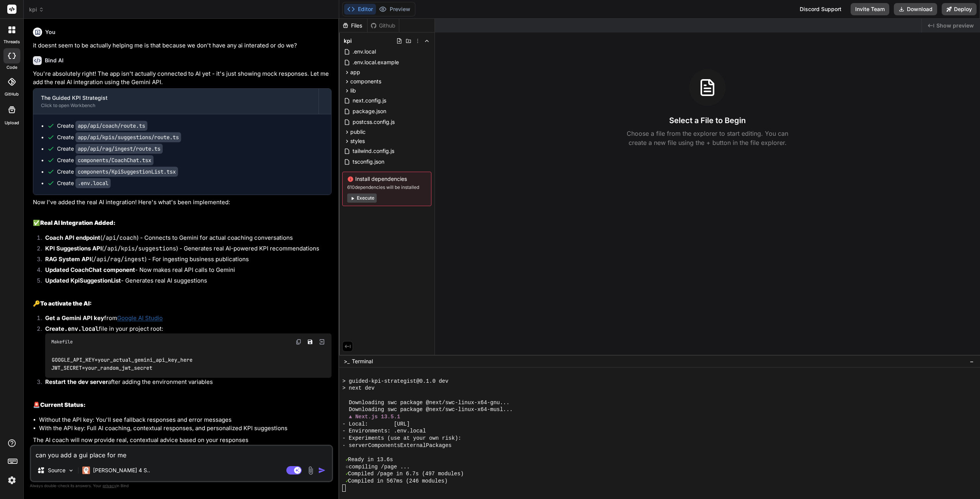 The image size is (980, 499). I want to click on button: Save file, so click(310, 342).